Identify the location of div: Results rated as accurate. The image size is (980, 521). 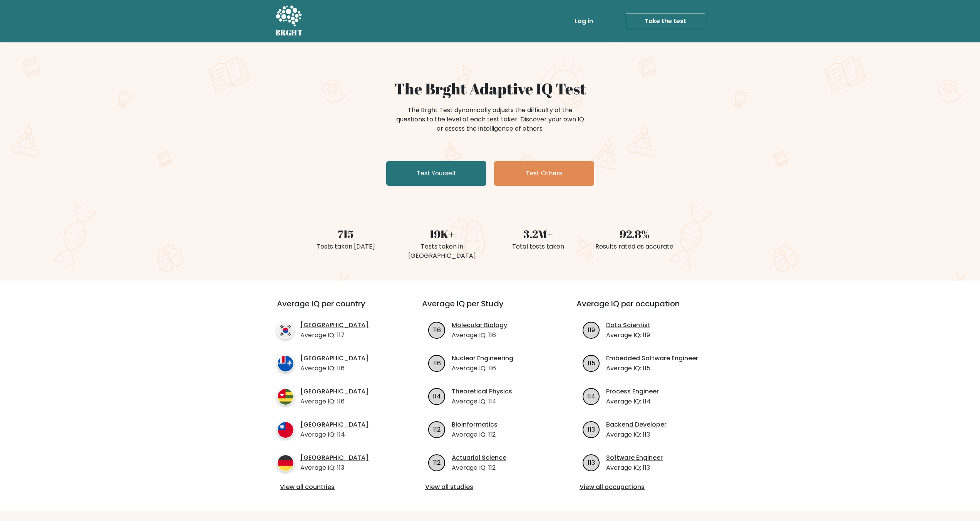
(634, 246).